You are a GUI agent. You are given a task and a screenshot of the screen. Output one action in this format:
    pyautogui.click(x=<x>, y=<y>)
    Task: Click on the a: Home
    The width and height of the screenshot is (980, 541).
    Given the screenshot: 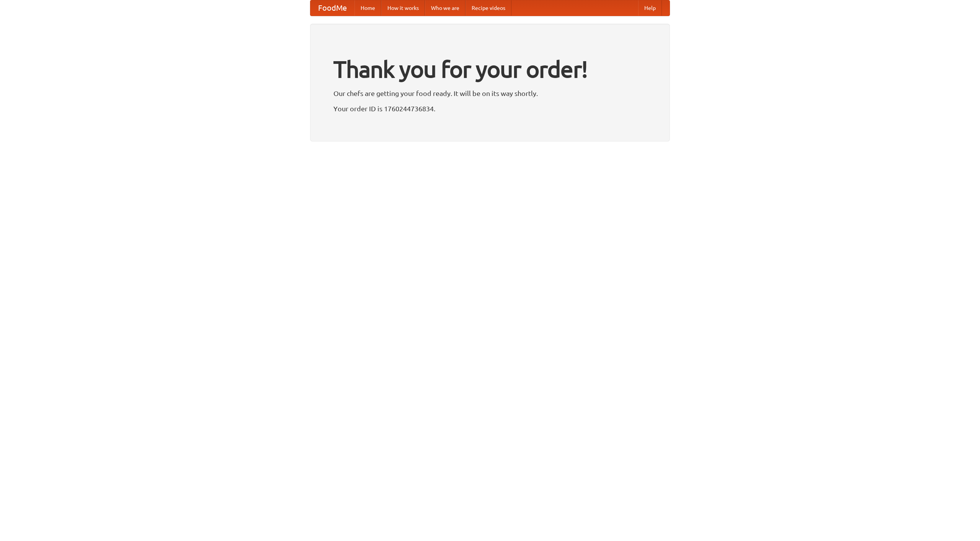 What is the action you would take?
    pyautogui.click(x=368, y=8)
    